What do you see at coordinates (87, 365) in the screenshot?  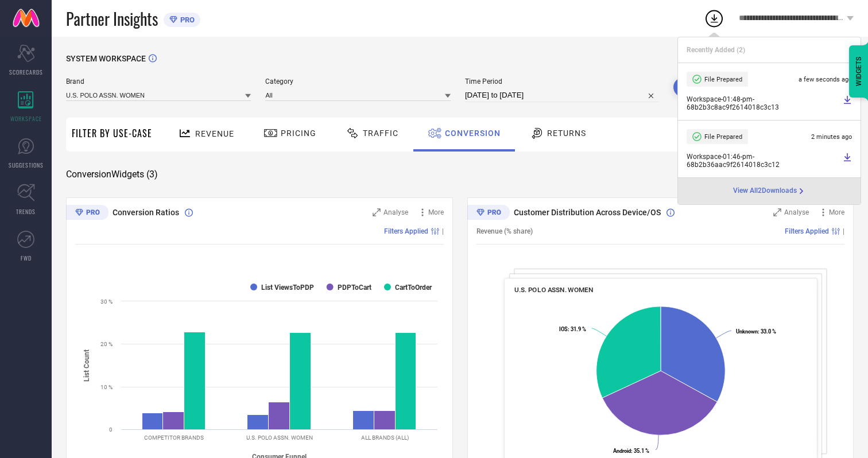 I see `tspan: List Count` at bounding box center [87, 365].